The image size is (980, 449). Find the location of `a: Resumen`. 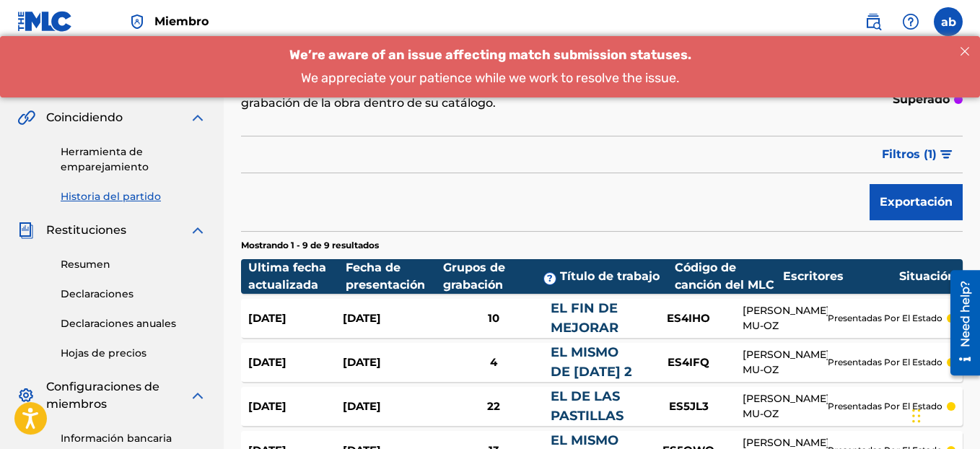

a: Resumen is located at coordinates (133, 264).